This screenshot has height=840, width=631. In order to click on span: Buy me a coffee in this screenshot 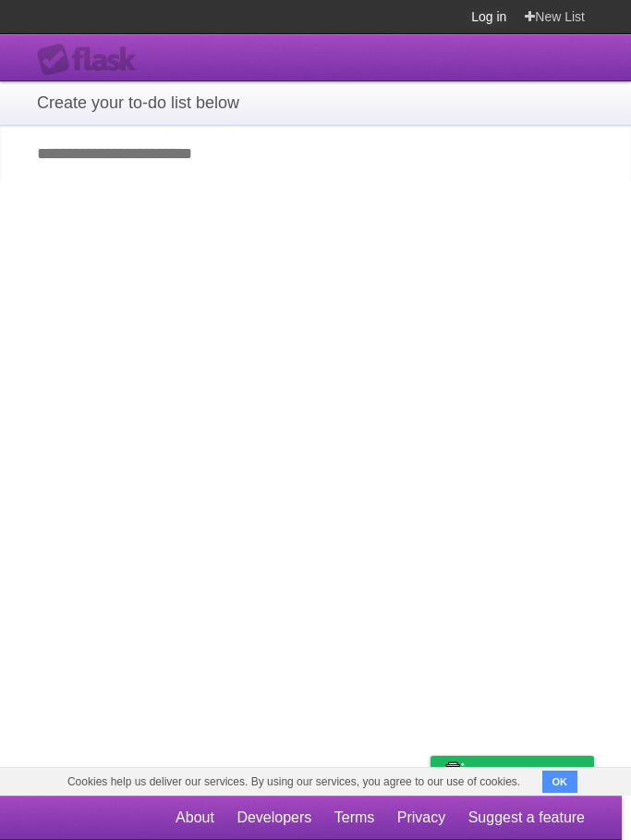, I will do `click(527, 772)`.